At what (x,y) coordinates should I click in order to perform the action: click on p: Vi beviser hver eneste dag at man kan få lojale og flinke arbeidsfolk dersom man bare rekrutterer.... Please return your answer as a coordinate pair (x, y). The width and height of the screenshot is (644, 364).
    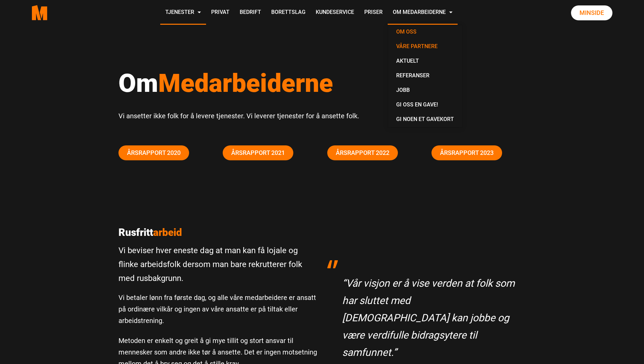
    Looking at the image, I should click on (218, 264).